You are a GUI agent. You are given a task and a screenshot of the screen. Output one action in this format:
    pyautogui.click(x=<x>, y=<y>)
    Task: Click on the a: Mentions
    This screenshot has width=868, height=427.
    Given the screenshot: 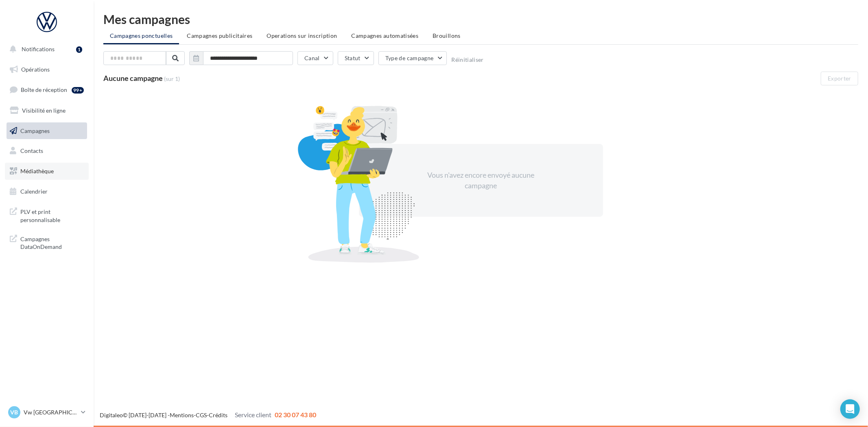 What is the action you would take?
    pyautogui.click(x=181, y=415)
    